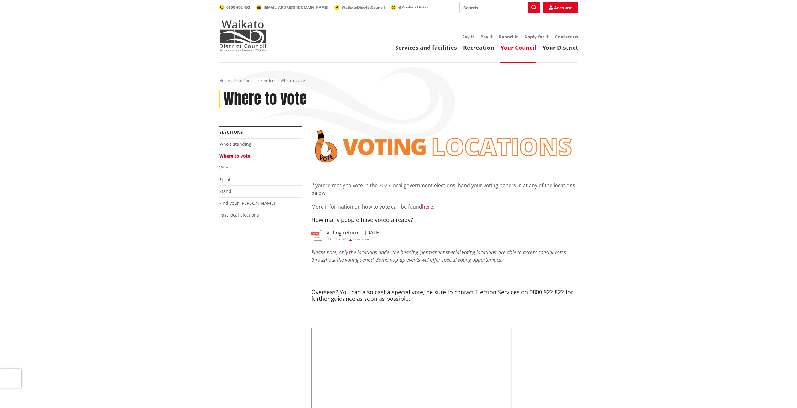 The height and width of the screenshot is (408, 797). Describe the element at coordinates (414, 7) in the screenshot. I see `span: @WaikatoDistrict` at that location.